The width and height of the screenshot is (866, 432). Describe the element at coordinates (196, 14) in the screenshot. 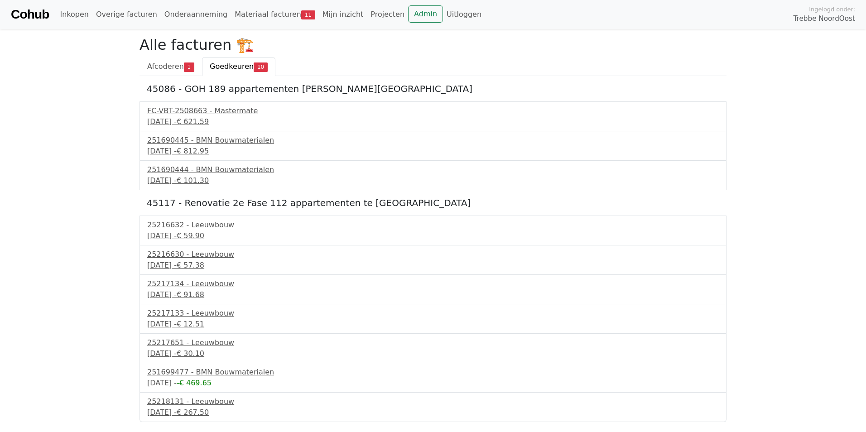

I see `a: Onderaanneming` at that location.